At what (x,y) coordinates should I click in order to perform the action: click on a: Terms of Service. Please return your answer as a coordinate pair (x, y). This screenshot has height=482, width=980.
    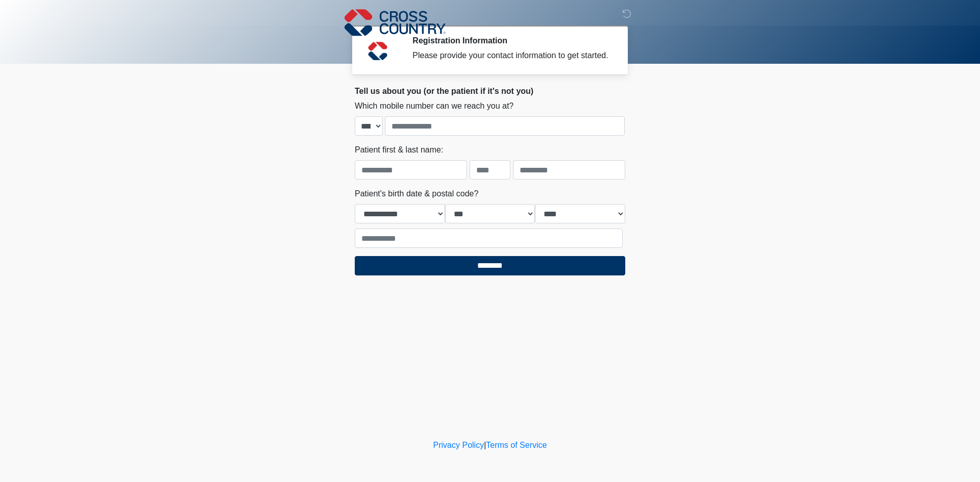
    Looking at the image, I should click on (516, 445).